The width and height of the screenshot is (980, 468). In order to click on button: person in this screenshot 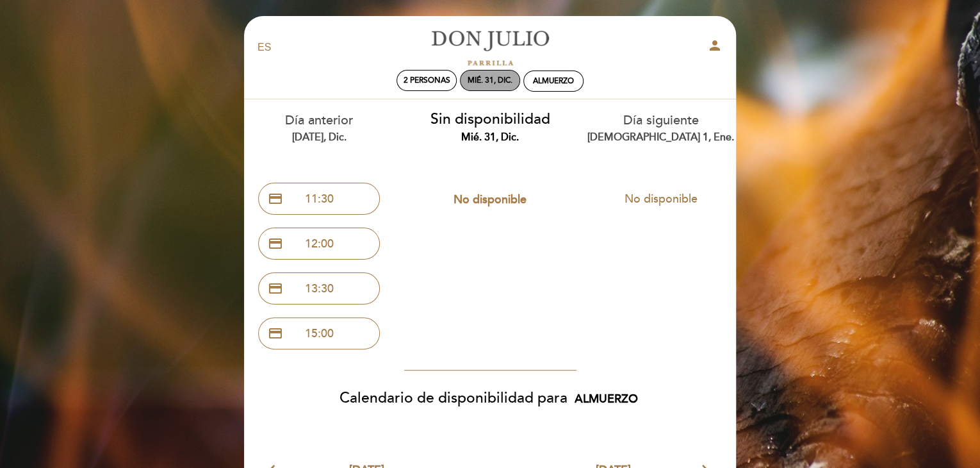, I will do `click(715, 47)`.